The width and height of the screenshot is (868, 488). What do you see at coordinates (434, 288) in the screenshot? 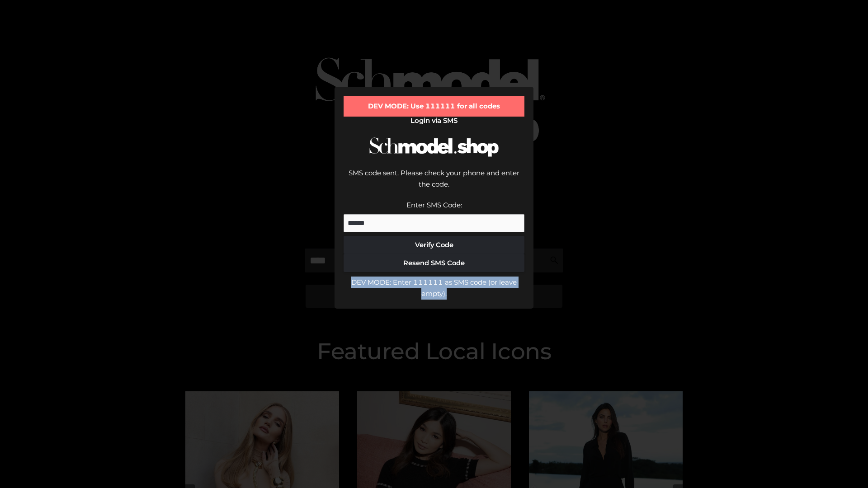
I see `div: DEV MODE: Enter 111111 as SMS code (or leave empty).` at bounding box center [434, 288].